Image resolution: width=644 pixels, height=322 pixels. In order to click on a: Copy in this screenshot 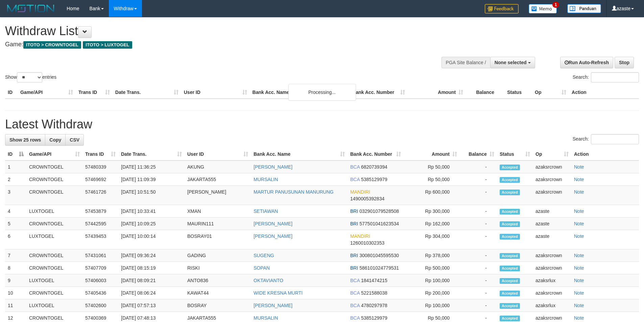, I will do `click(55, 140)`.